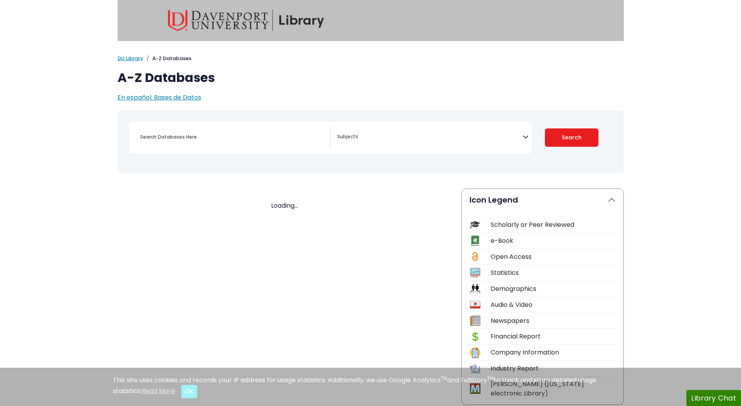  Describe the element at coordinates (246, 20) in the screenshot. I see `img: Davenport University Library` at that location.